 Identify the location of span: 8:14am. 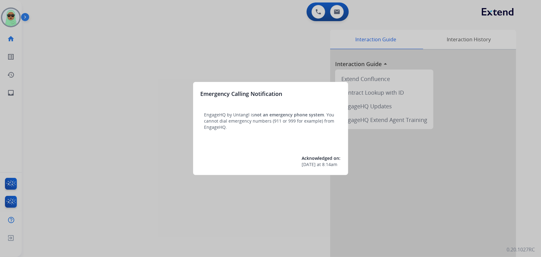
(330, 164).